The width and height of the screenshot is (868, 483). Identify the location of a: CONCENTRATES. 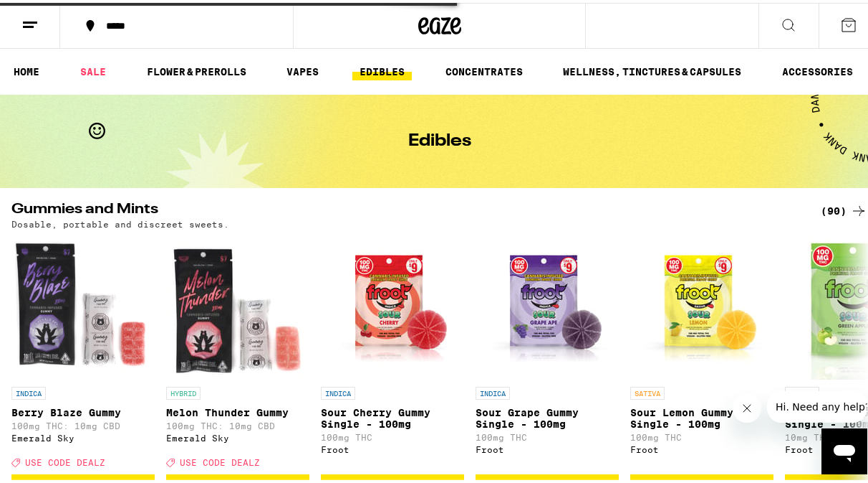
(485, 69).